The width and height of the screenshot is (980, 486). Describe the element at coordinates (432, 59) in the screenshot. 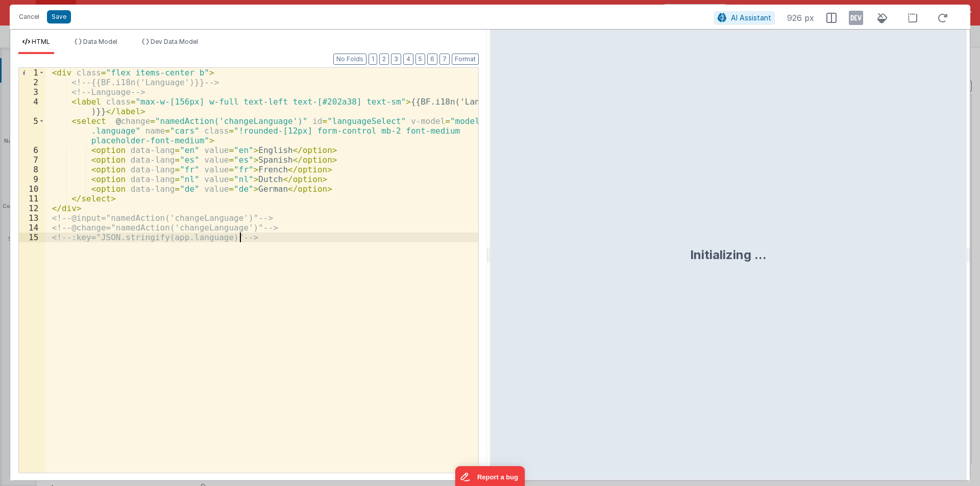

I see `button: 6` at that location.